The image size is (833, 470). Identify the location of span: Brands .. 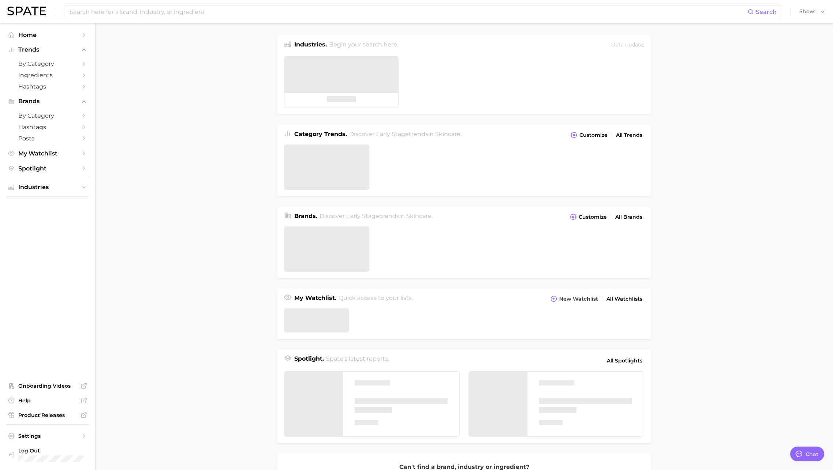
(306, 216).